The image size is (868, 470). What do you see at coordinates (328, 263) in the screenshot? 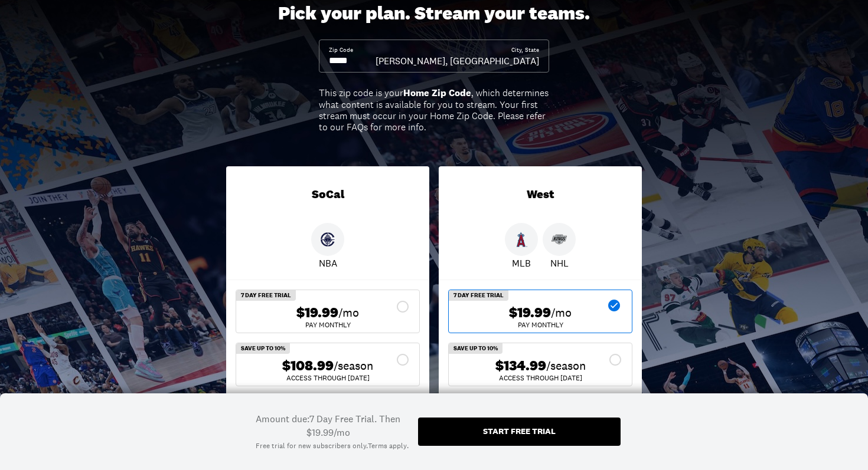
I see `p: NBA` at bounding box center [328, 263].